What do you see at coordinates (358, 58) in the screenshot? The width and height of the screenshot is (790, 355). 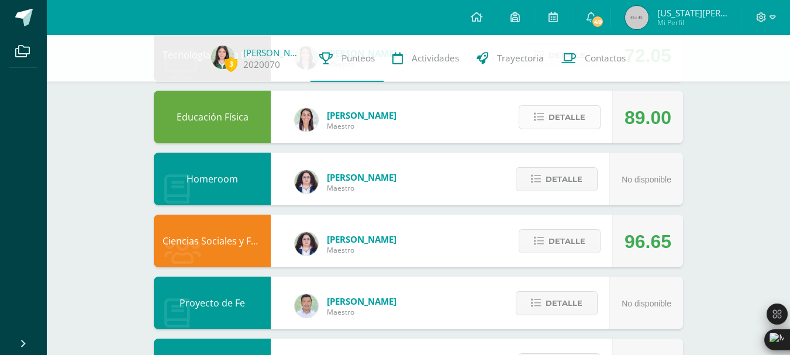 I see `span: Punteos` at bounding box center [358, 58].